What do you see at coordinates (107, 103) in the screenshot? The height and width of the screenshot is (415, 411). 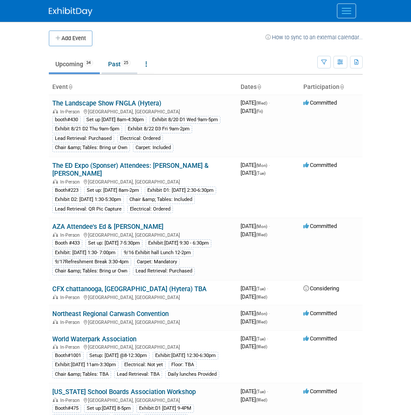 I see `a: The Landscape Show FNGLA (Hytera)` at bounding box center [107, 103].